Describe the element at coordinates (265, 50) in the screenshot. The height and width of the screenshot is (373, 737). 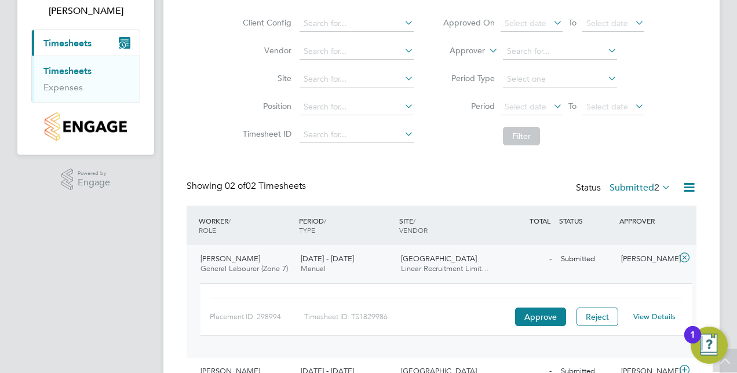
I see `label: Vendor` at that location.